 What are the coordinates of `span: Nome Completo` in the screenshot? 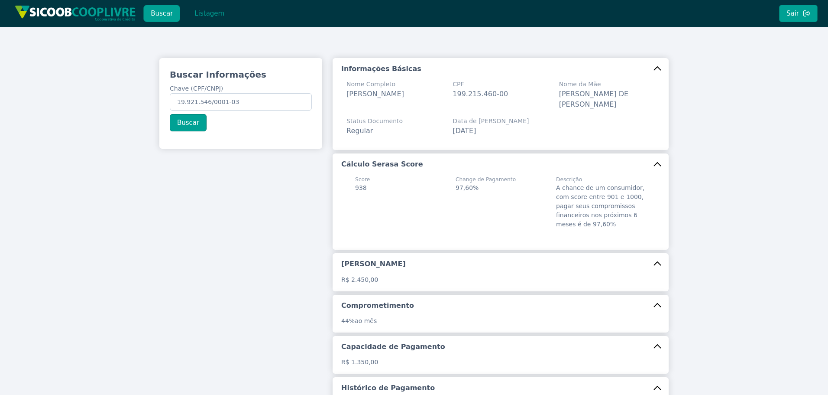 It's located at (375, 84).